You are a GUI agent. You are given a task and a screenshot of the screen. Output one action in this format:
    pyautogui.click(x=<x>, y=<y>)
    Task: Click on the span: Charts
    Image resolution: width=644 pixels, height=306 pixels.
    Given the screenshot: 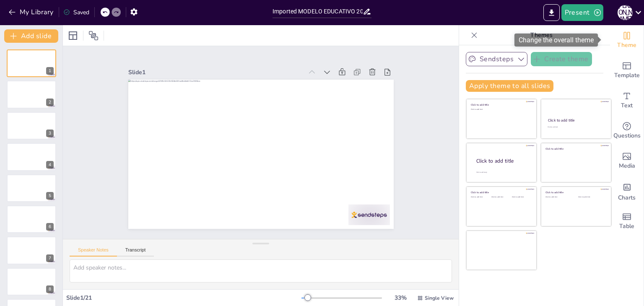 What is the action you would take?
    pyautogui.click(x=627, y=198)
    